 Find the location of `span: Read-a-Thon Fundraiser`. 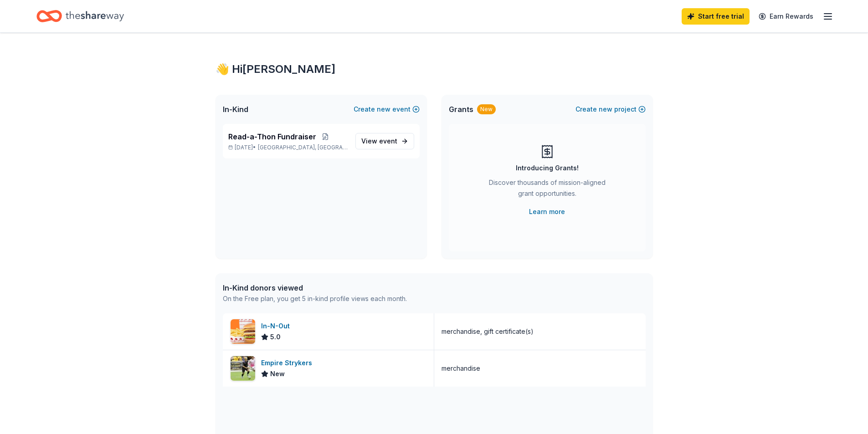

span: Read-a-Thon Fundraiser is located at coordinates (272, 136).